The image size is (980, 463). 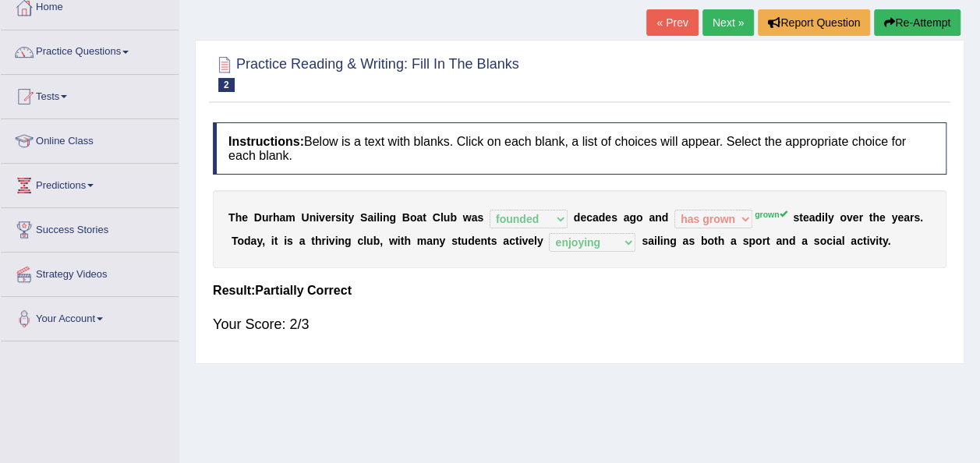 What do you see at coordinates (231, 218) in the screenshot?
I see `b: T` at bounding box center [231, 218].